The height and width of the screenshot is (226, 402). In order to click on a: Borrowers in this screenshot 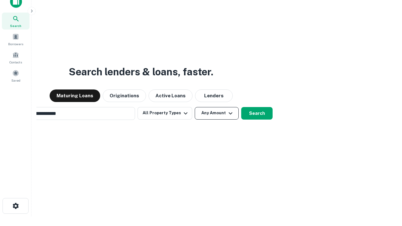, I will do `click(16, 39)`.